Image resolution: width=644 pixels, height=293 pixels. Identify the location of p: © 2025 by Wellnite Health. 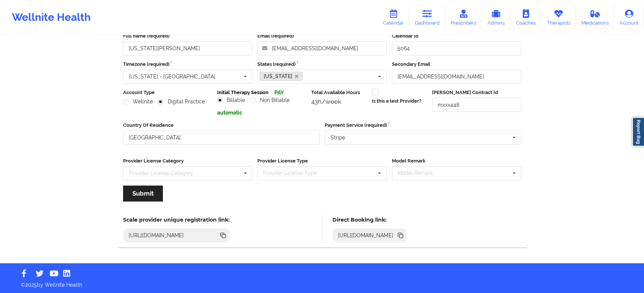
(322, 282).